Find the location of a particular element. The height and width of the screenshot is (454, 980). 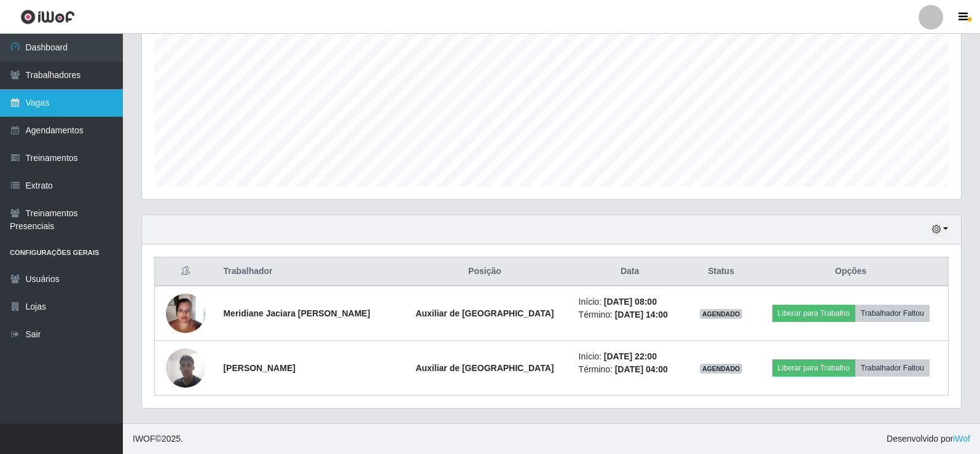

span: Desenvolvido por is located at coordinates (928, 439).